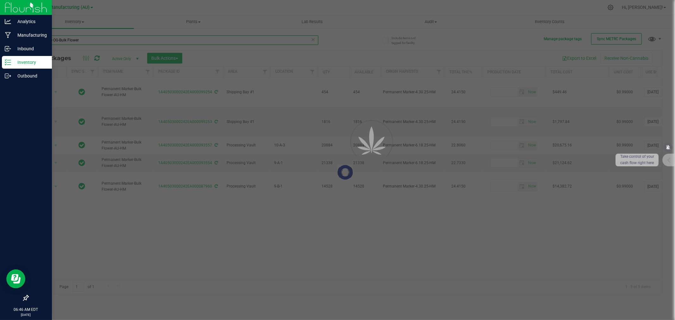 The height and width of the screenshot is (320, 675). Describe the element at coordinates (30, 22) in the screenshot. I see `p: Analytics` at that location.